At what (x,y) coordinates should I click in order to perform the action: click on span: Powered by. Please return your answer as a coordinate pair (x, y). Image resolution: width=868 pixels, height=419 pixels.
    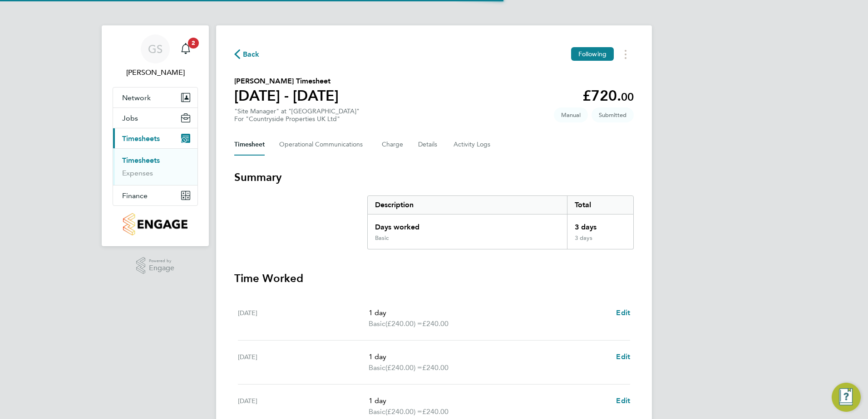
    Looking at the image, I should click on (162, 261).